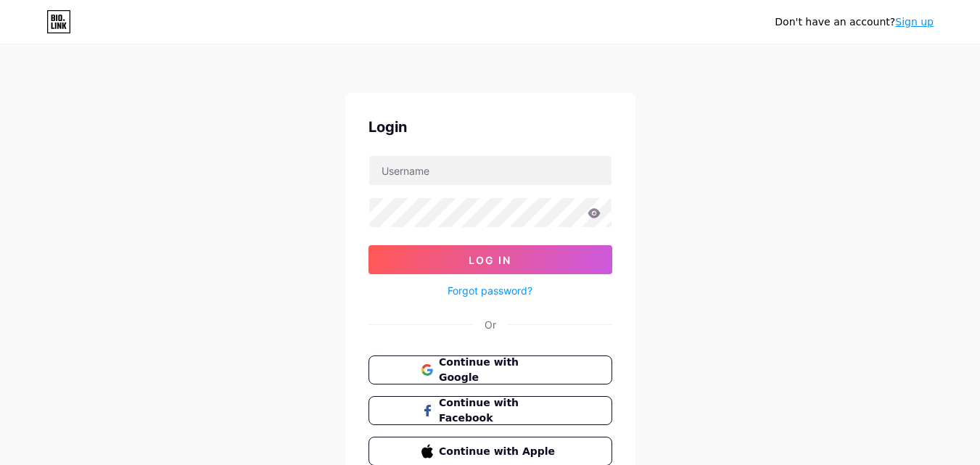  I want to click on button: Log In, so click(490, 259).